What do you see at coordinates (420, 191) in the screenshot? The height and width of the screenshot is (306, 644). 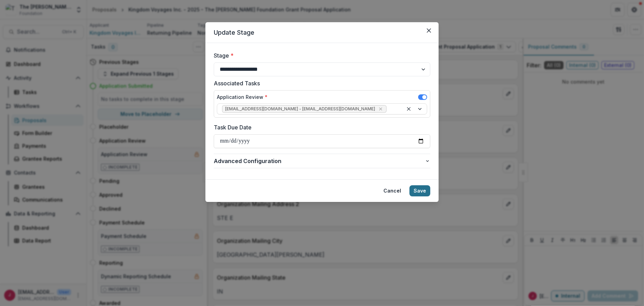 I see `button: Save` at bounding box center [420, 191].